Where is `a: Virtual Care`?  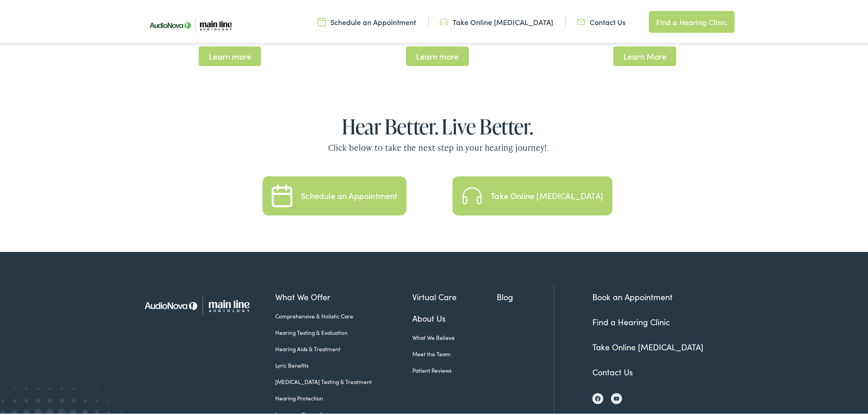 a: Virtual Care is located at coordinates (454, 295).